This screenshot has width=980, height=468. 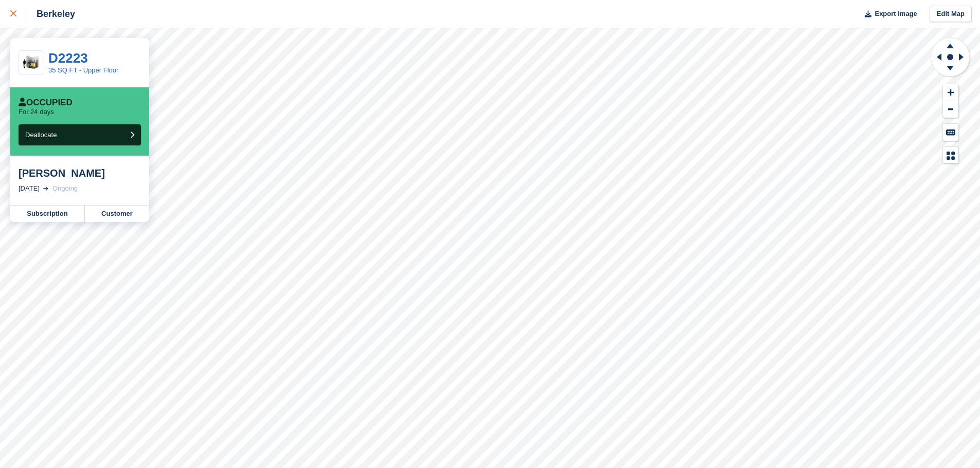 What do you see at coordinates (68, 58) in the screenshot?
I see `a: D2223` at bounding box center [68, 58].